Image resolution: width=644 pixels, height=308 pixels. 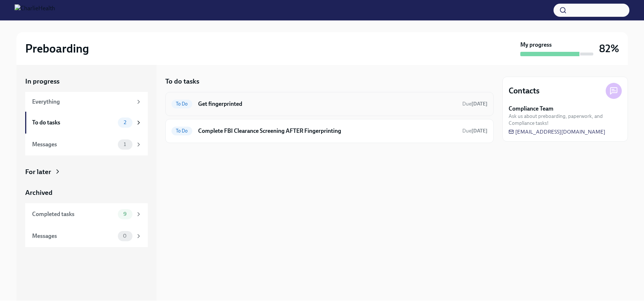 What do you see at coordinates (565, 120) in the screenshot?
I see `span: Ask us about preboarding, paperwork, and Compliance tasks!` at bounding box center [565, 120].